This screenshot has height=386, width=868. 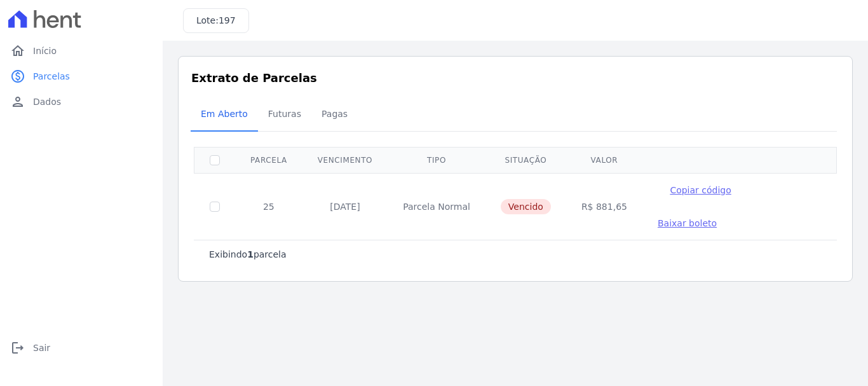 What do you see at coordinates (285, 115) in the screenshot?
I see `a: Futuras` at bounding box center [285, 115].